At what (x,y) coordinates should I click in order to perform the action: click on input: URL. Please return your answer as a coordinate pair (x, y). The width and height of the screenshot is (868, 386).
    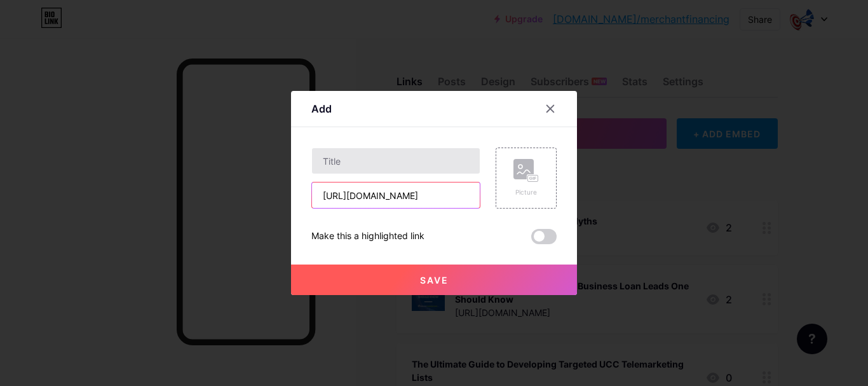
    Looking at the image, I should click on (396, 195).